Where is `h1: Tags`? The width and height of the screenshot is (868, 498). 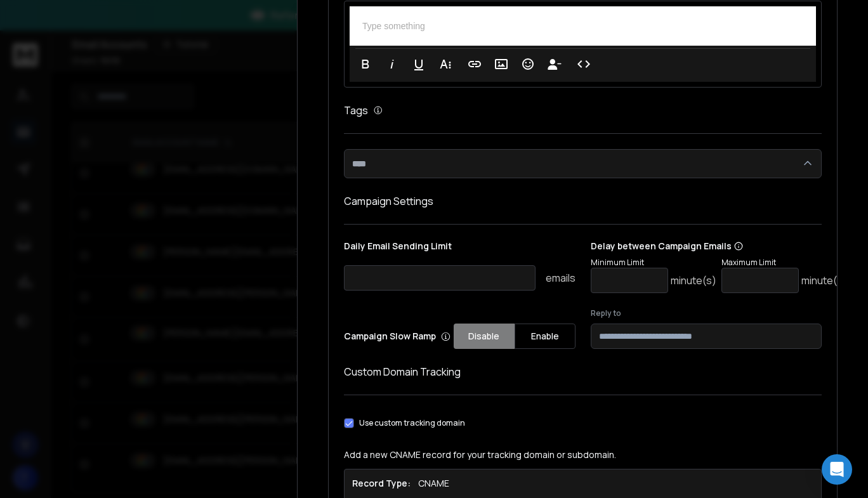
h1: Tags is located at coordinates (356, 110).